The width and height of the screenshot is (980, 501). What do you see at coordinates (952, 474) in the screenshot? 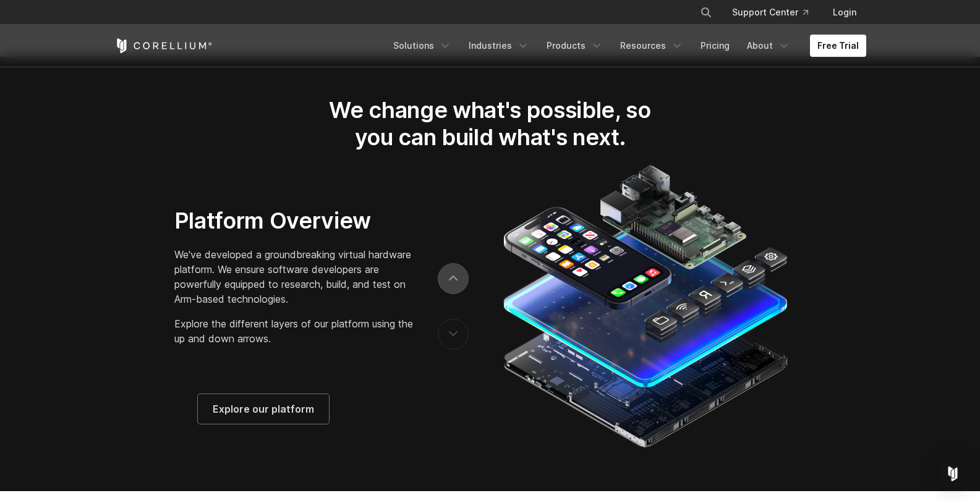
I see `div: Open Intercom Messenger` at bounding box center [952, 474].